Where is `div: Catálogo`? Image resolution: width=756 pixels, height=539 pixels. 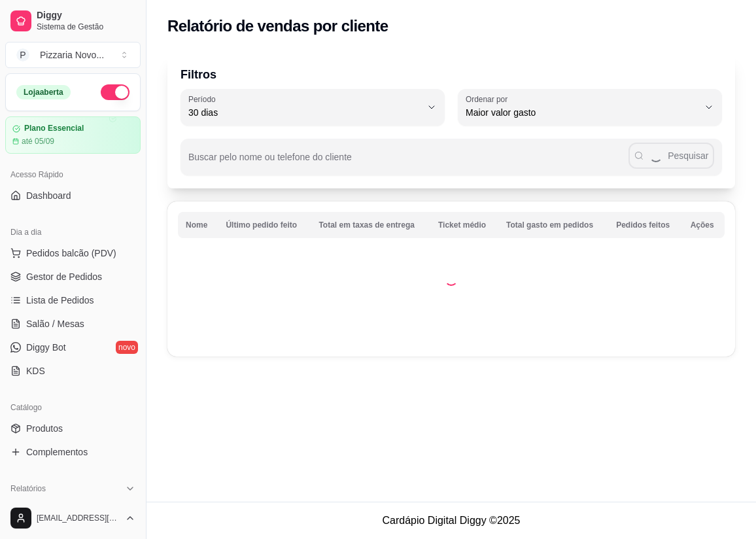 div: Catálogo is located at coordinates (73, 407).